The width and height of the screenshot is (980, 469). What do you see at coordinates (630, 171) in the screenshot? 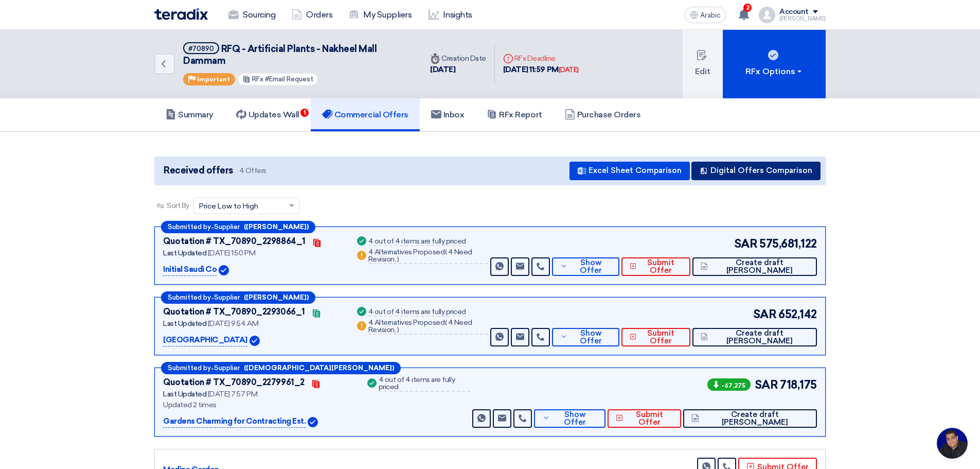
I see `button: Excel Sheet Comparison` at bounding box center [630, 171].